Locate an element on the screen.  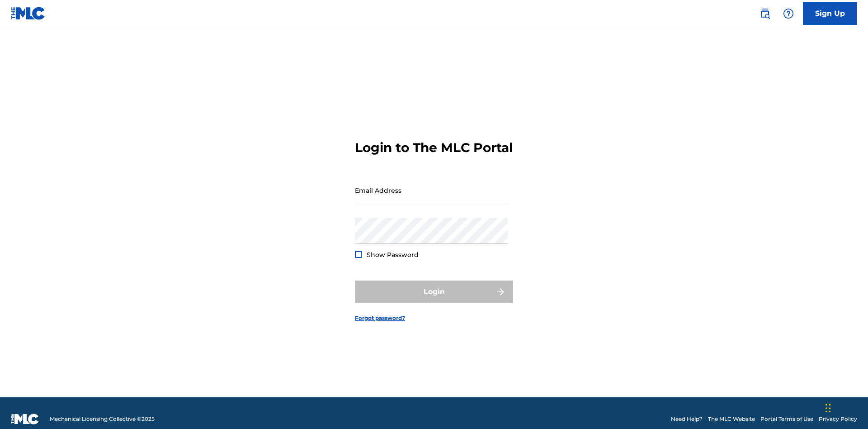
span: Show Password is located at coordinates (393, 255).